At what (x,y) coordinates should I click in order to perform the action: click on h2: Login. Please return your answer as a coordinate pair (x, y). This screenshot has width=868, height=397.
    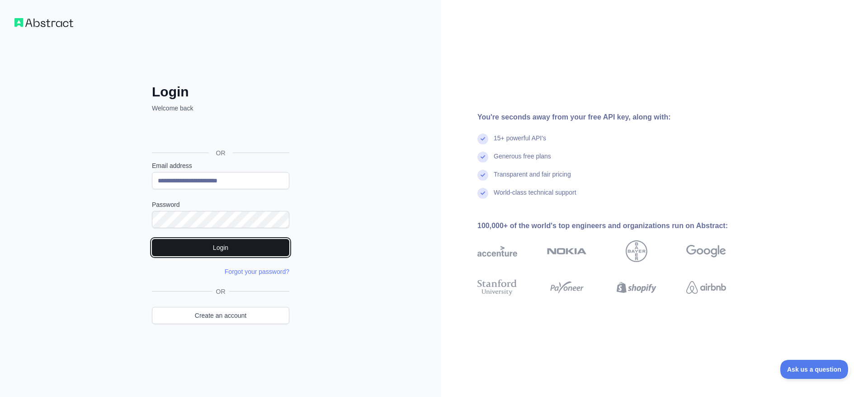
    Looking at the image, I should click on (221, 91).